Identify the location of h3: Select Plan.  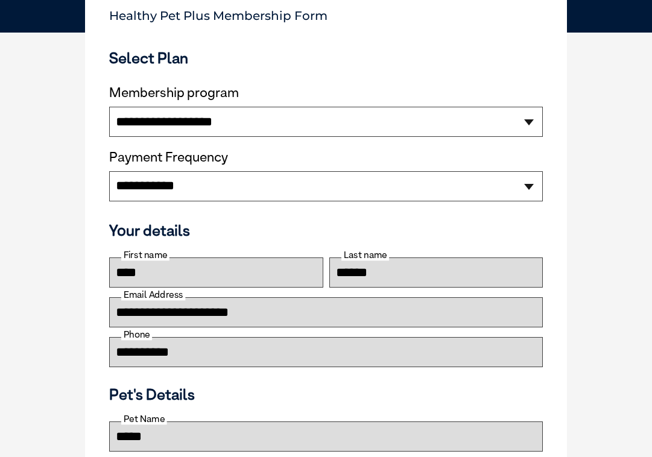
(326, 58).